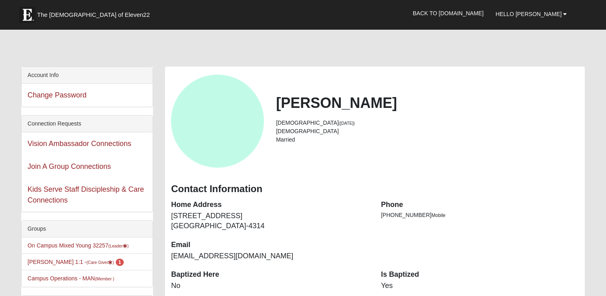 The height and width of the screenshot is (296, 606). I want to click on dd: Yes, so click(480, 286).